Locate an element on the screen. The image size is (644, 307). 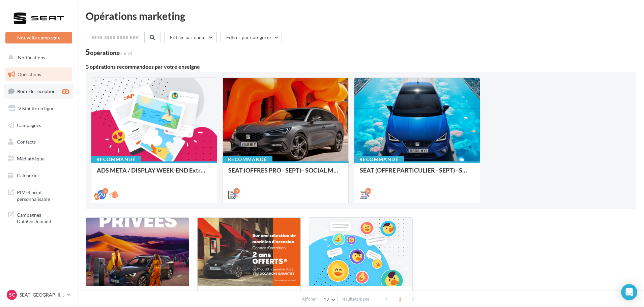
div: 16 is located at coordinates (368, 191).